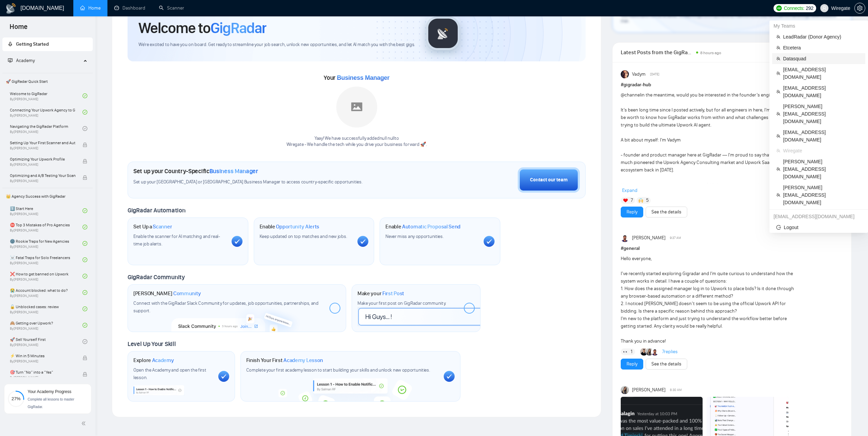 The image size is (868, 436). What do you see at coordinates (48, 81) in the screenshot?
I see `span: 🚀 GigRadar Quick Start` at bounding box center [48, 81].